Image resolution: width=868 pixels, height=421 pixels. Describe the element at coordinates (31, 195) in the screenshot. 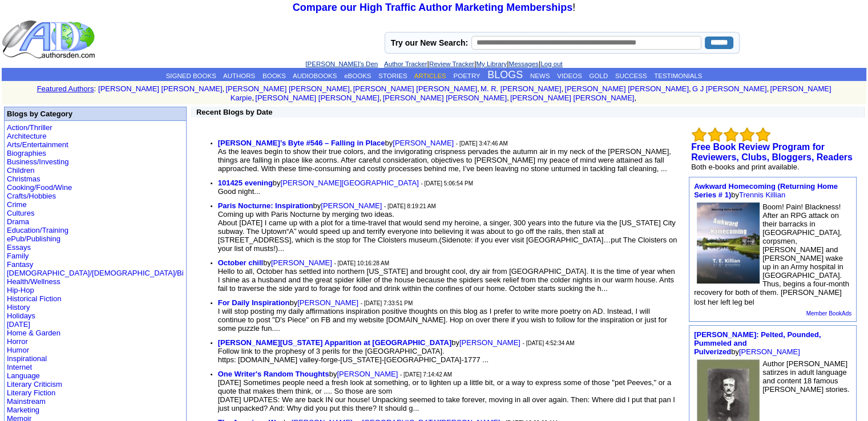

I see `a: Crafts/Hobbies` at that location.